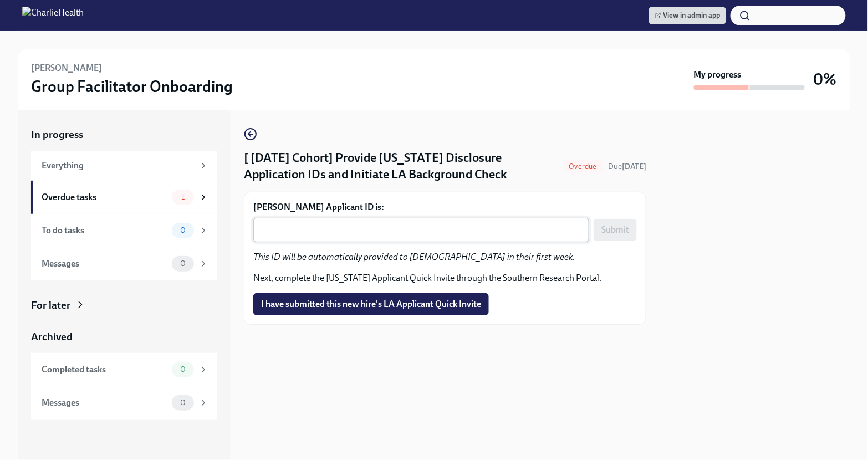 This screenshot has width=868, height=460. I want to click on a: View in admin app, so click(687, 16).